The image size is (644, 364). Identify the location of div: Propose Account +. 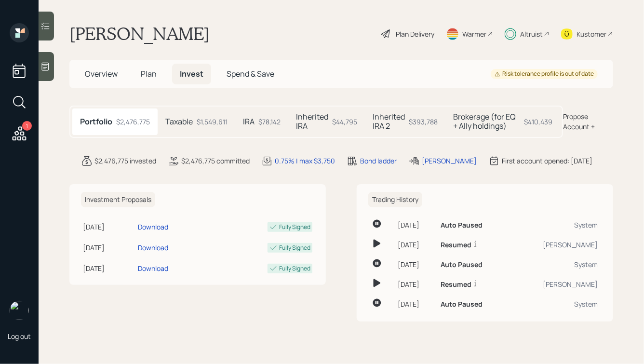
(588, 122).